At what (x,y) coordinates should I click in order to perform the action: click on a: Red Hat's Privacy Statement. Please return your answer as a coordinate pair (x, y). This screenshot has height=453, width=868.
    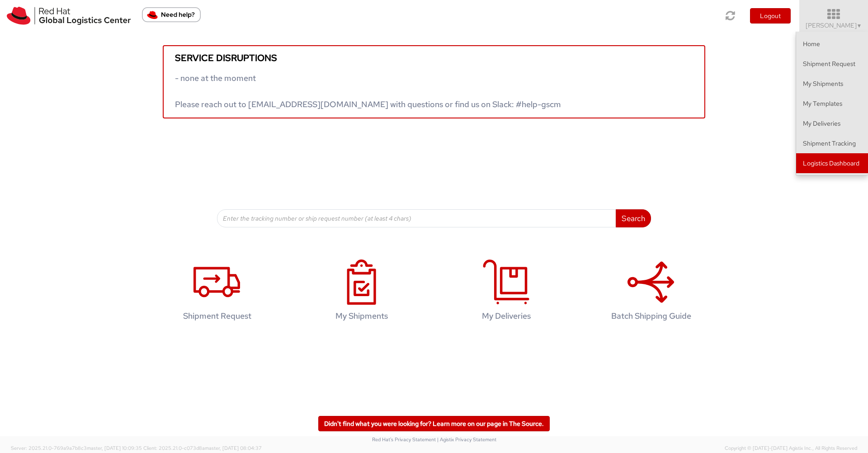
    Looking at the image, I should click on (403, 440).